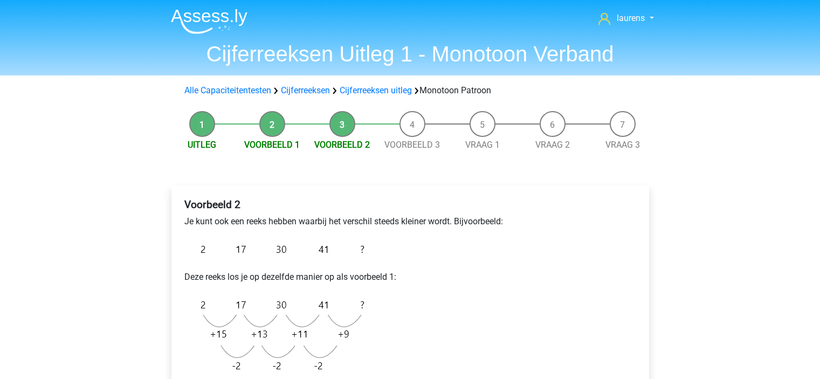 This screenshot has height=379, width=820. What do you see at coordinates (376, 90) in the screenshot?
I see `a: Cijferreeksen uitleg` at bounding box center [376, 90].